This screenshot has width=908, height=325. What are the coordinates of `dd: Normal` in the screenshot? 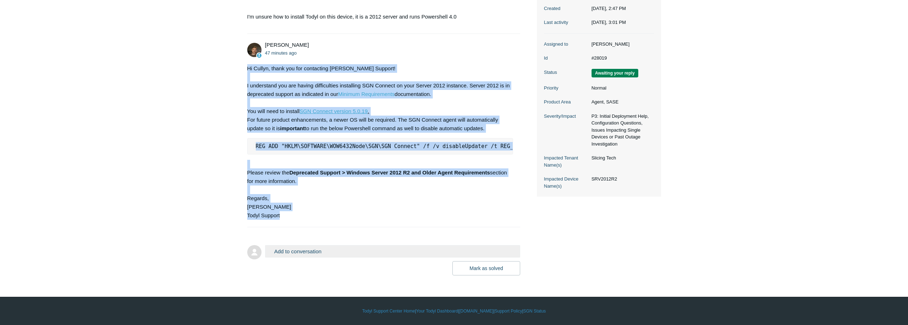 It's located at (621, 88).